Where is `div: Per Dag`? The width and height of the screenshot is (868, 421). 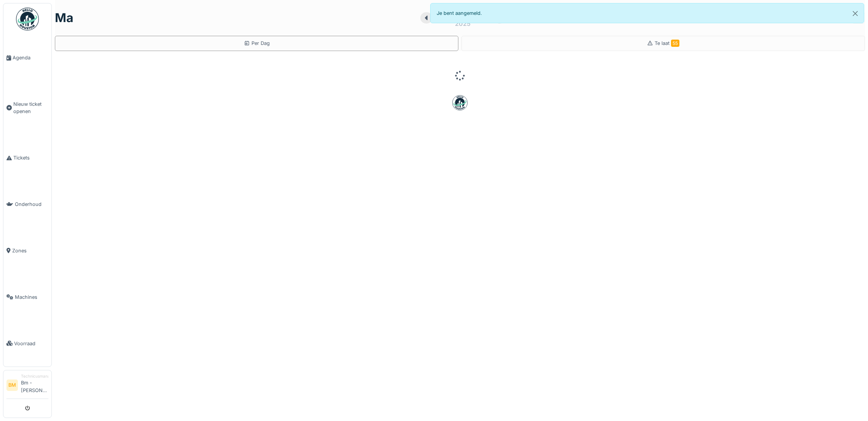 div: Per Dag is located at coordinates (257, 43).